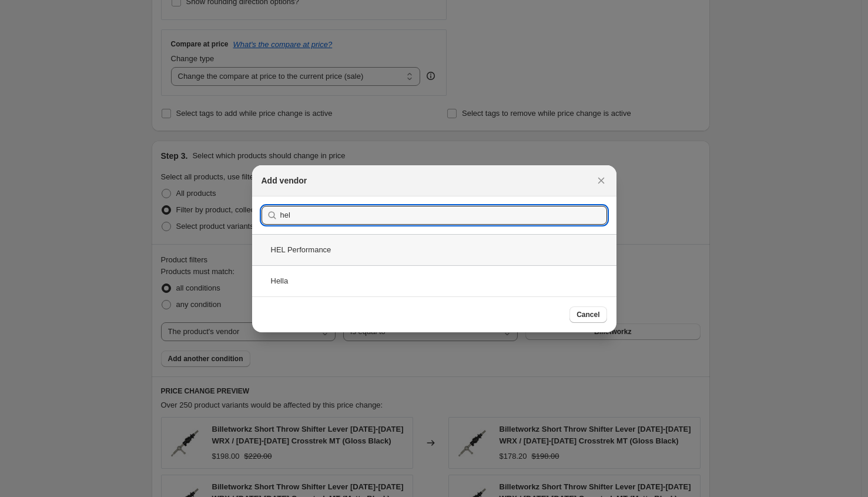 Image resolution: width=868 pixels, height=497 pixels. Describe the element at coordinates (434, 281) in the screenshot. I see `div: Hella` at that location.